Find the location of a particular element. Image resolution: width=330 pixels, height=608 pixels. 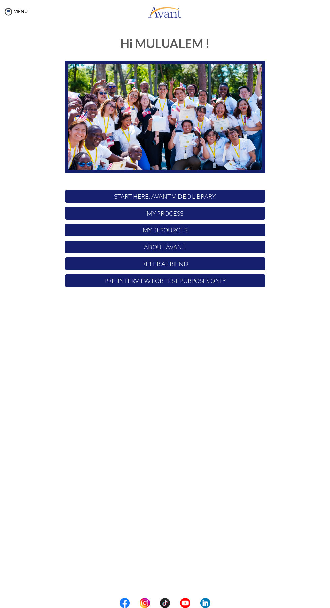

p: Refer a Friend is located at coordinates (165, 264).